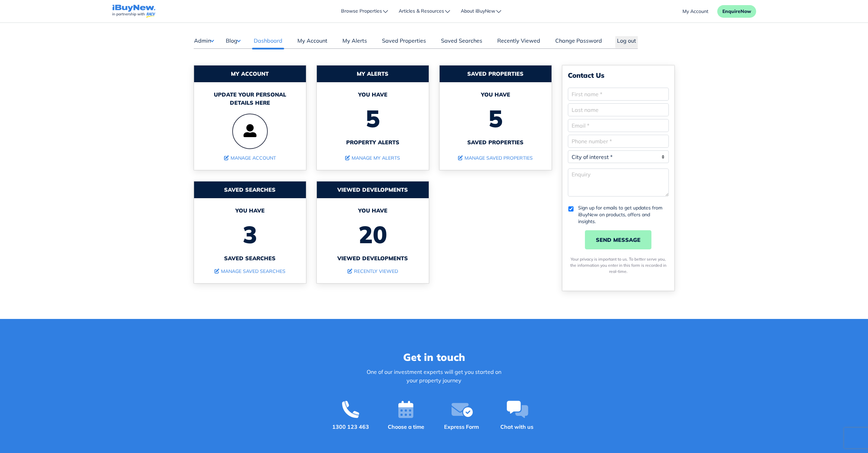  What do you see at coordinates (203, 41) in the screenshot?
I see `button: Admin` at bounding box center [203, 41].